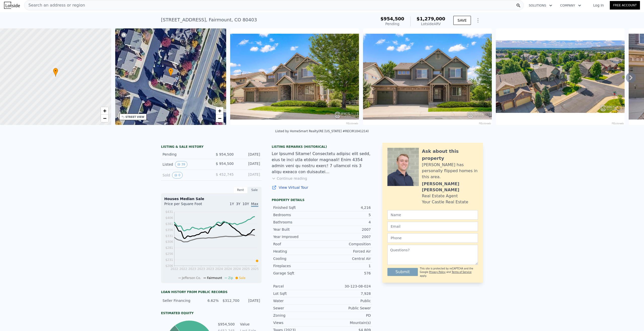 The width and height of the screenshot is (644, 331). Describe the element at coordinates (625, 5) in the screenshot. I see `a: Free Account` at that location.